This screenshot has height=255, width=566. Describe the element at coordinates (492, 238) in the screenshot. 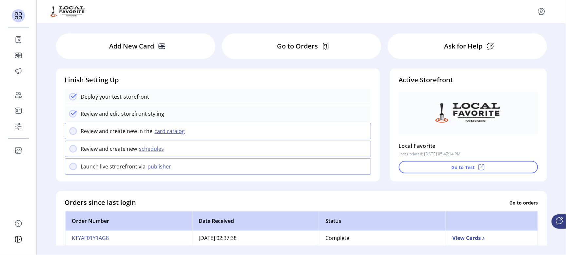

I see `td: View Cards` at that location.